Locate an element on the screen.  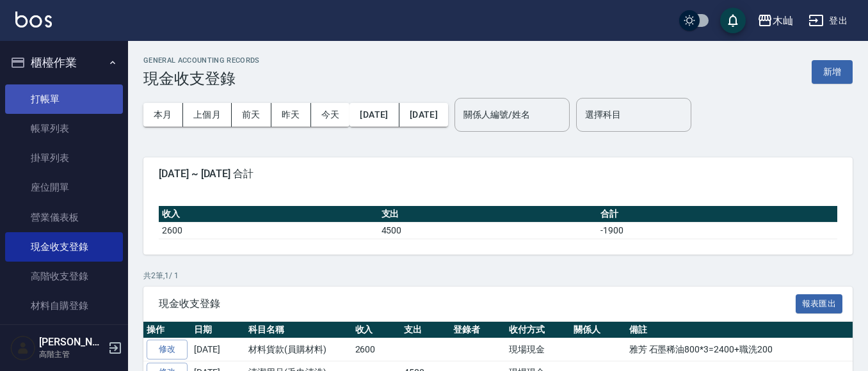
button: 新增 is located at coordinates (832, 71).